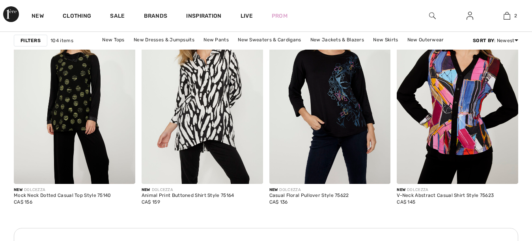  Describe the element at coordinates (62, 41) in the screenshot. I see `span: 104 items` at that location.